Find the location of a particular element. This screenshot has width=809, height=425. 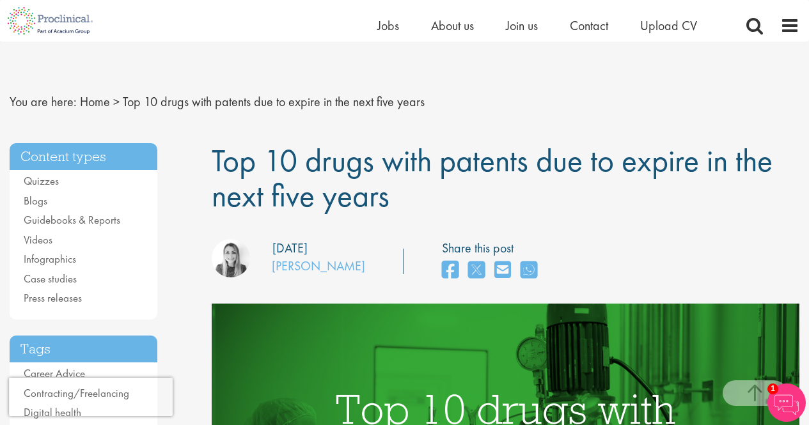

a: Join us is located at coordinates (522, 26).